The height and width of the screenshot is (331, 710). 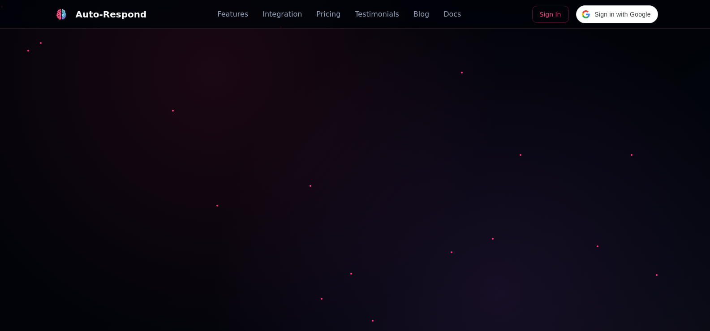 What do you see at coordinates (233, 14) in the screenshot?
I see `a: Features` at bounding box center [233, 14].